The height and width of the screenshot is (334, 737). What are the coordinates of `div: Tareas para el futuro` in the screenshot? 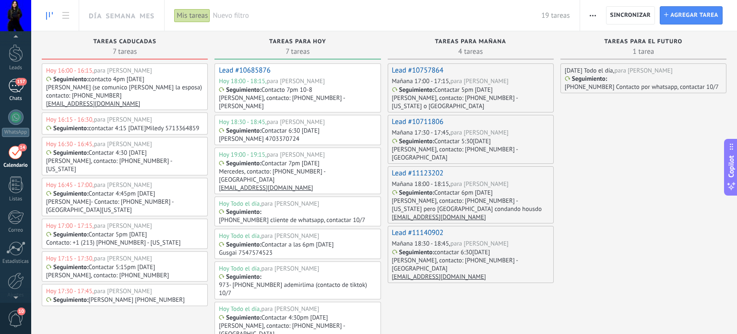 It's located at (644, 42).